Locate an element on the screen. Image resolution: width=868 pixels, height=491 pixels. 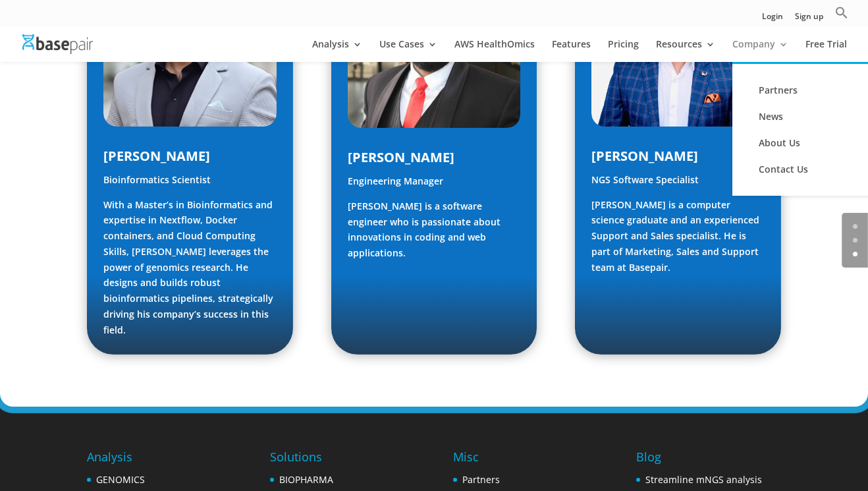
a: 2 is located at coordinates (854, 254).